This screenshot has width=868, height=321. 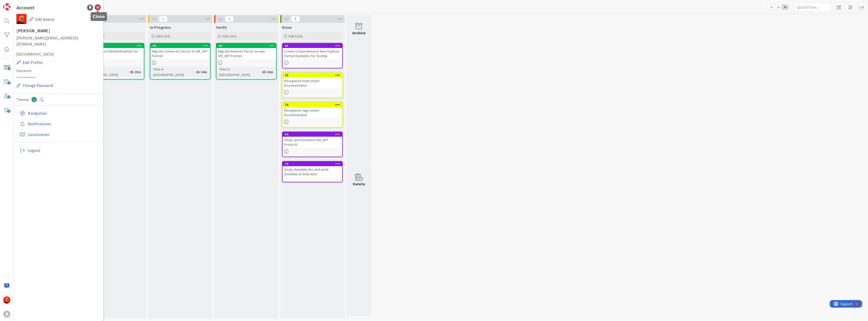 I want to click on div: Account, so click(x=26, y=8).